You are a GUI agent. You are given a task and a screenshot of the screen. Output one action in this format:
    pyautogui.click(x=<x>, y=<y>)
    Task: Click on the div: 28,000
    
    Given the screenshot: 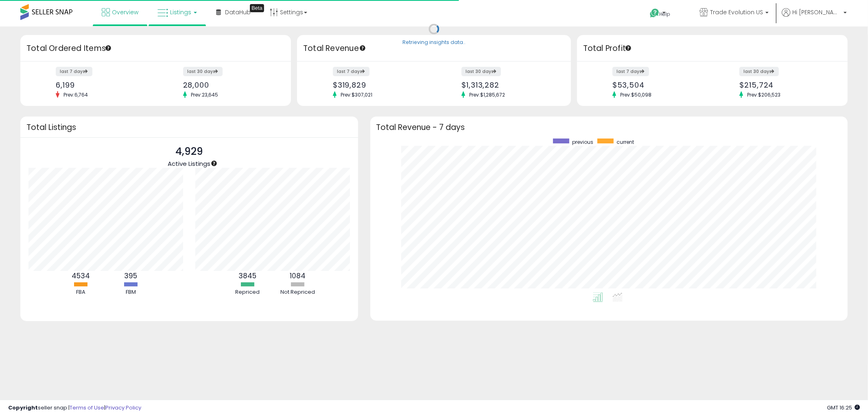 What is the action you would take?
    pyautogui.click(x=230, y=85)
    